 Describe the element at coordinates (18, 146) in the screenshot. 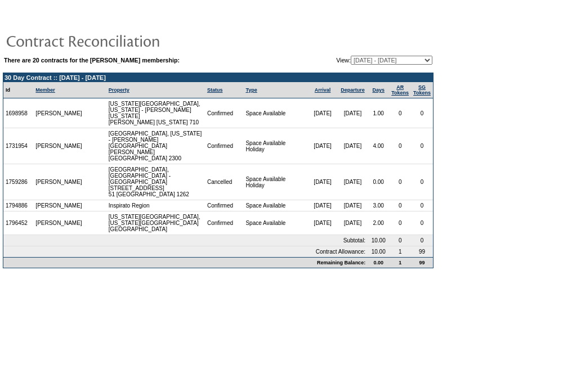

I see `td: 1731954` at that location.